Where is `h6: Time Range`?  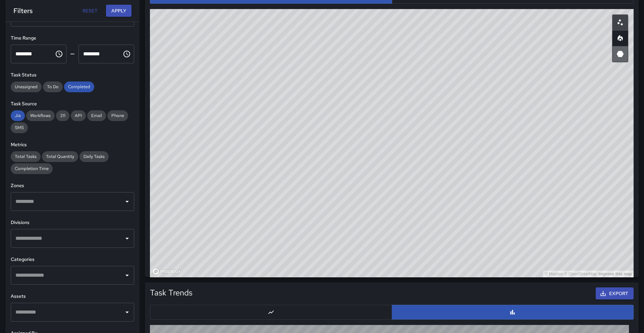
h6: Time Range is located at coordinates (73, 38).